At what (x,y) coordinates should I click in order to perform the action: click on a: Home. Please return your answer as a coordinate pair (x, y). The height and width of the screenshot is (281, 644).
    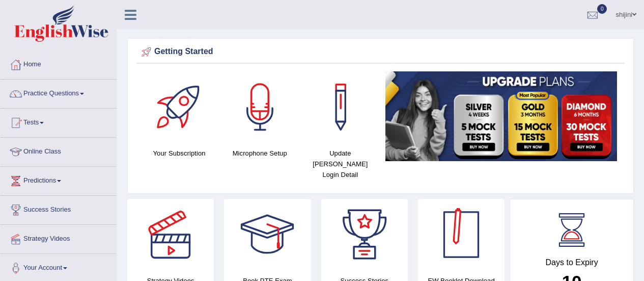
    Looking at the image, I should click on (59, 63).